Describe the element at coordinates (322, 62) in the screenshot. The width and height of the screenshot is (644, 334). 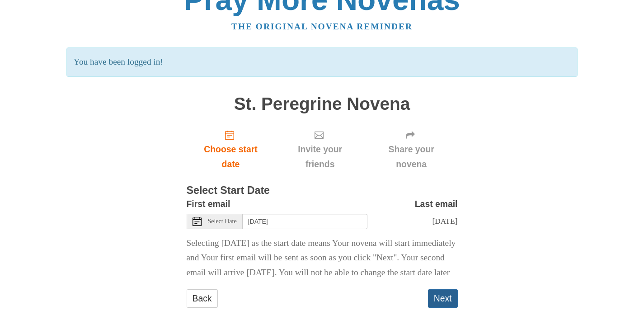
I see `p: You have been logged in!` at that location.